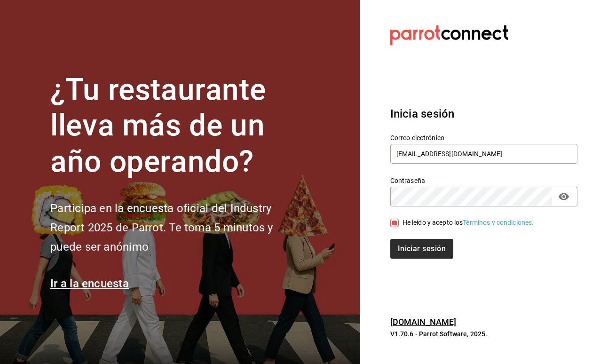  Describe the element at coordinates (422, 249) in the screenshot. I see `button: Iniciar sesión` at that location.